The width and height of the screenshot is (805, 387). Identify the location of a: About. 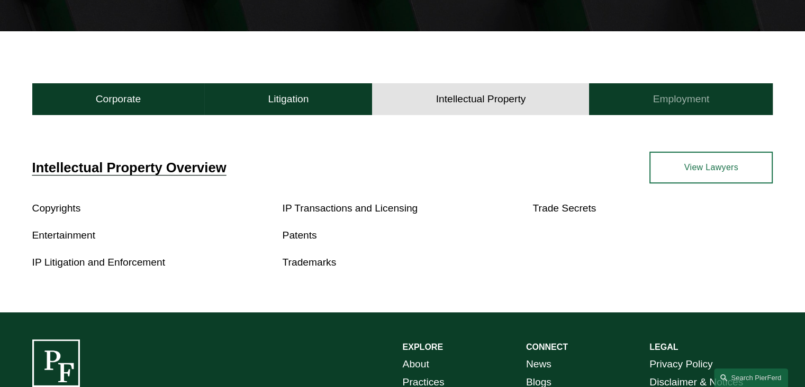
(416, 364).